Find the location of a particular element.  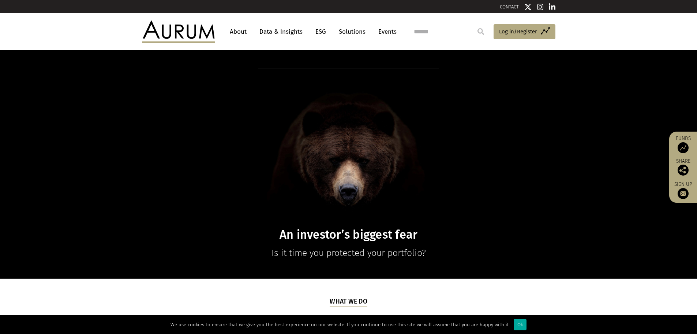

a: Data & Insights is located at coordinates (281, 31).